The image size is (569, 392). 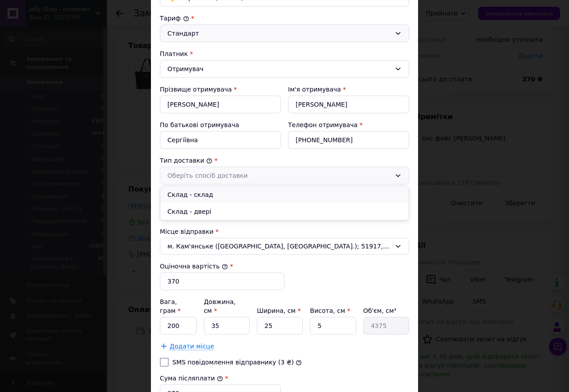 What do you see at coordinates (192, 346) in the screenshot?
I see `span: Додати місце` at bounding box center [192, 346].